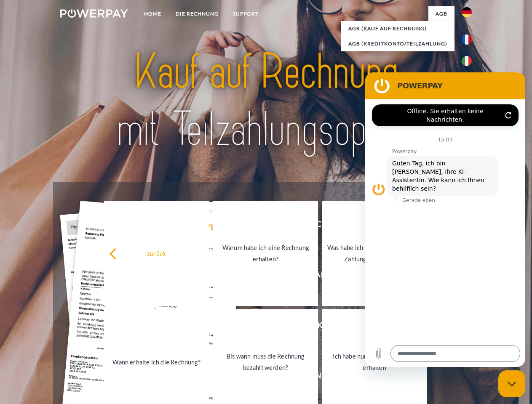 The image size is (532, 404). I want to click on p: Powerpay, so click(93, 79).